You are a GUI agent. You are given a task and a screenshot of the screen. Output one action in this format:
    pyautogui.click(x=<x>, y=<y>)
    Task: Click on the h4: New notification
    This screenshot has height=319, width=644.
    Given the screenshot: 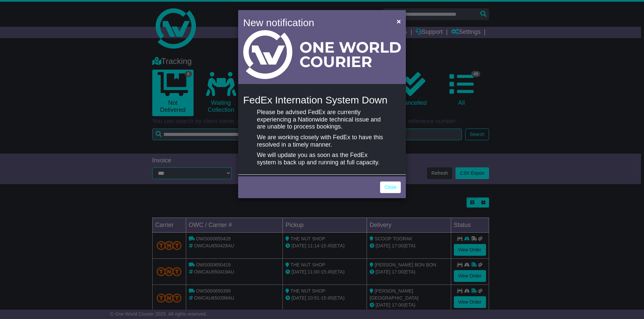 What is the action you would take?
    pyautogui.click(x=315, y=23)
    